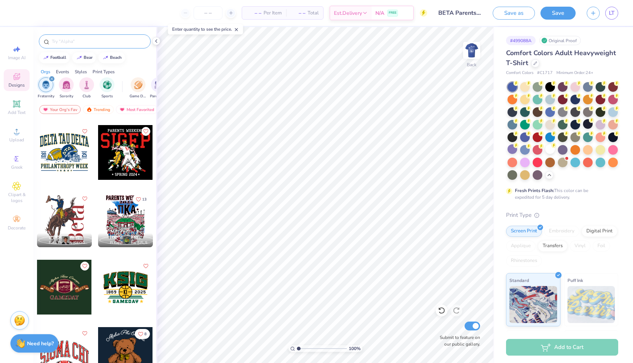 Image resolution: width=633 pixels, height=363 pixels. What do you see at coordinates (520, 73) in the screenshot?
I see `span: Comfort Colors` at bounding box center [520, 73].